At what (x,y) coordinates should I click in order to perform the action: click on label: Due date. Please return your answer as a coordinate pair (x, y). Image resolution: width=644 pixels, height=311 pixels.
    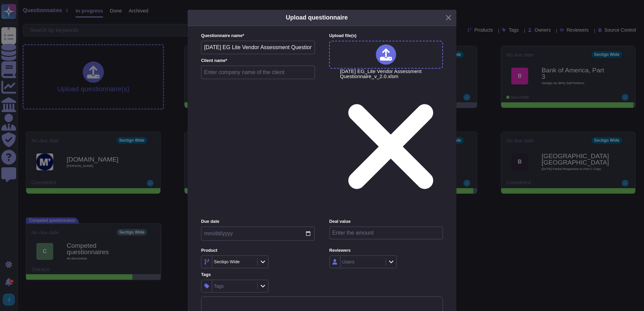
    Looking at the image, I should click on (258, 222).